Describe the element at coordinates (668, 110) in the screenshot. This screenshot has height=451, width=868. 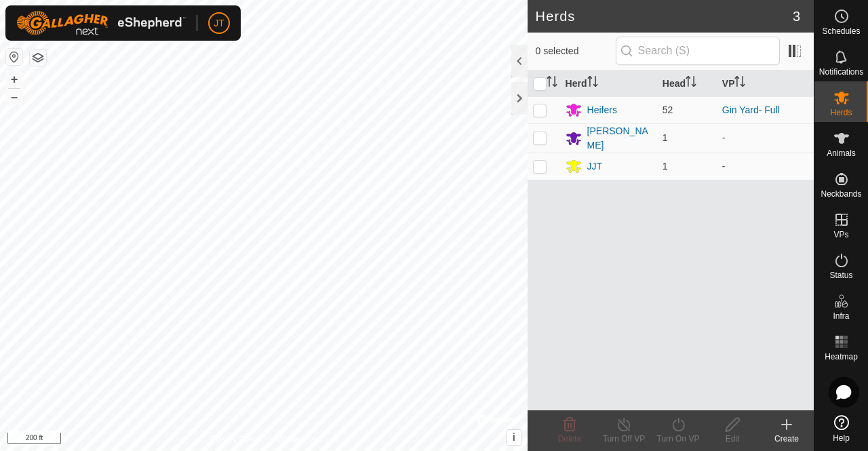
I see `span: 52` at that location.